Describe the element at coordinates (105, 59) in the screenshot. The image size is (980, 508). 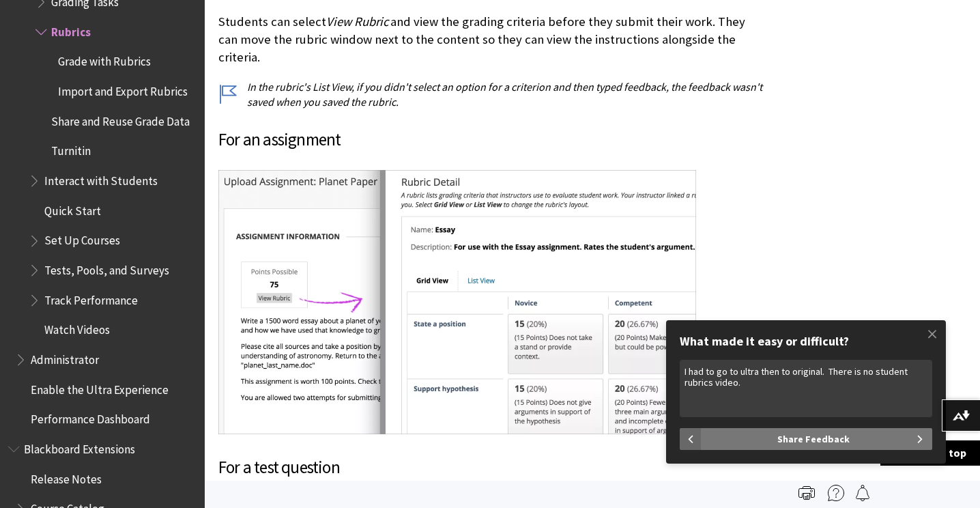
I see `span: Grade with Rubrics` at that location.